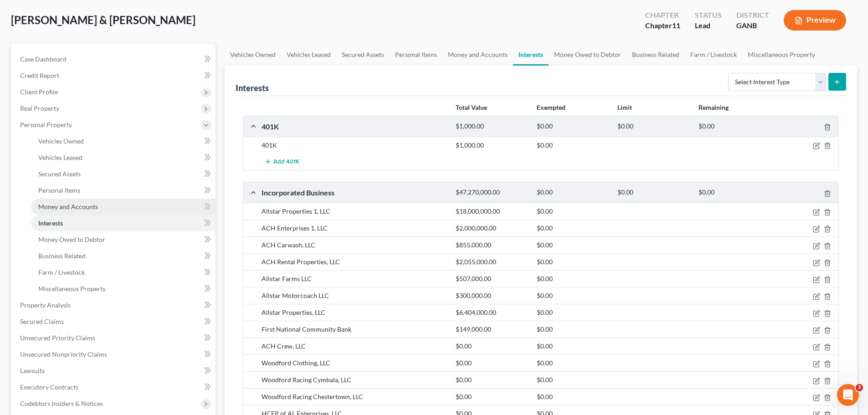  What do you see at coordinates (354, 380) in the screenshot?
I see `div: Woodford Racing Cymbala, LLC` at bounding box center [354, 380].